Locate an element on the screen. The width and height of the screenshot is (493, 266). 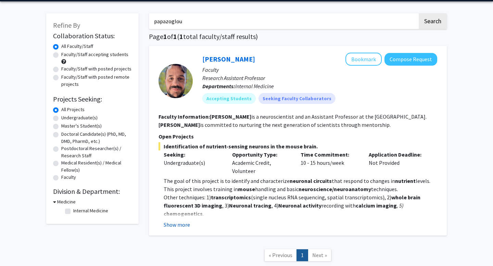
label: Master's Student(s) is located at coordinates (82, 126).